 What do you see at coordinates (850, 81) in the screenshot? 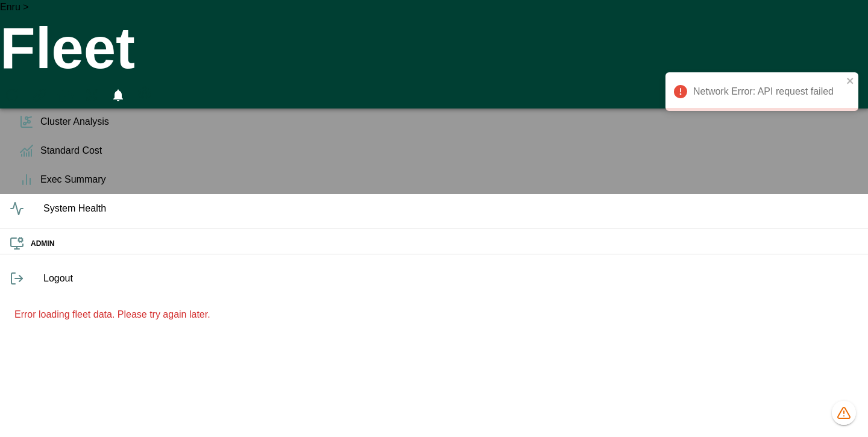
I see `button: close` at bounding box center [850, 81].